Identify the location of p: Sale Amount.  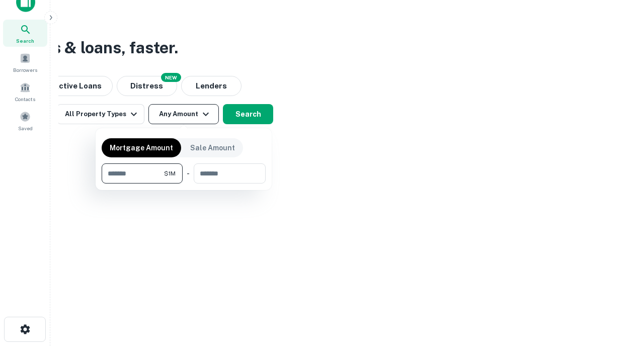
(212, 148).